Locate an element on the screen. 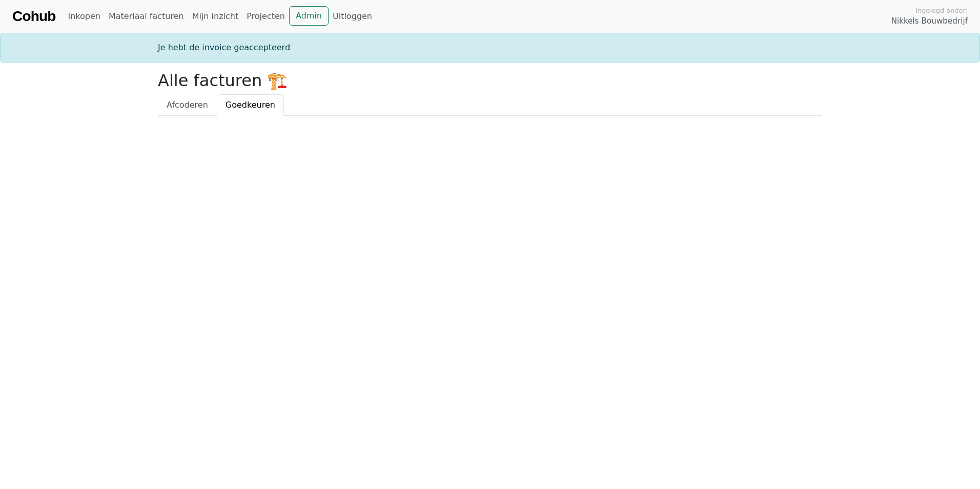  a: Cohub is located at coordinates (34, 16).